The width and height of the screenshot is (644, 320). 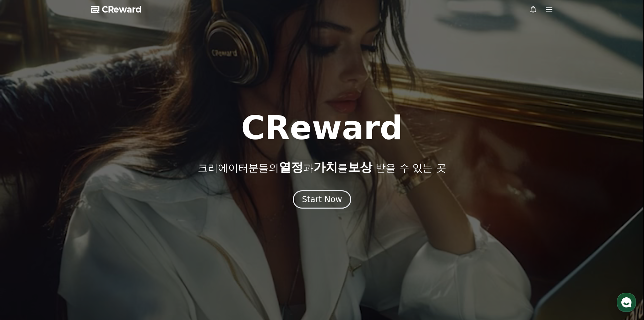 I want to click on span: 대화, so click(x=66, y=228).